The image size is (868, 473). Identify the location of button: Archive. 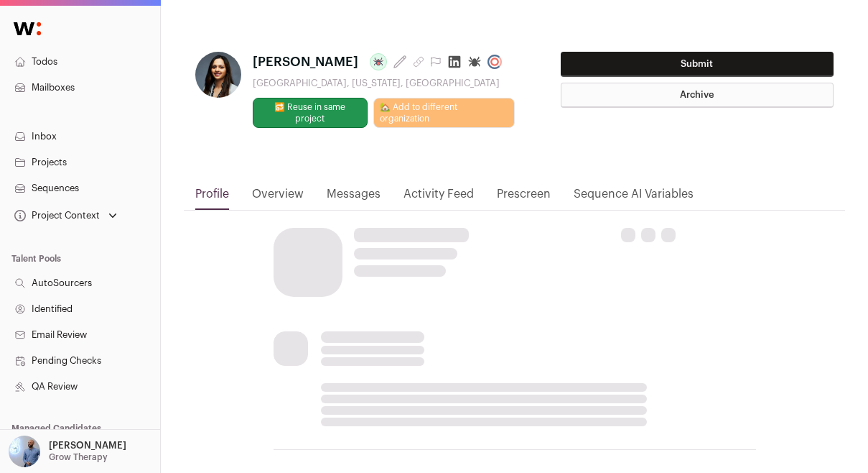
(697, 95).